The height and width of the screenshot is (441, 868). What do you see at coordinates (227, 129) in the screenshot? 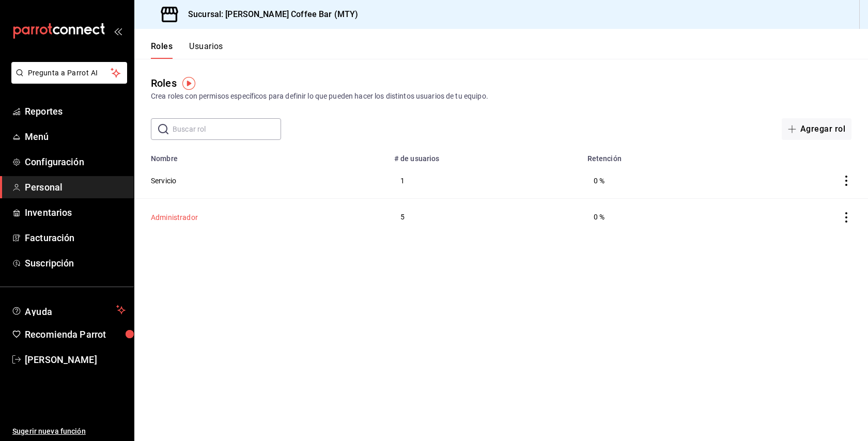
I see `input: Buscar rol` at bounding box center [227, 129].